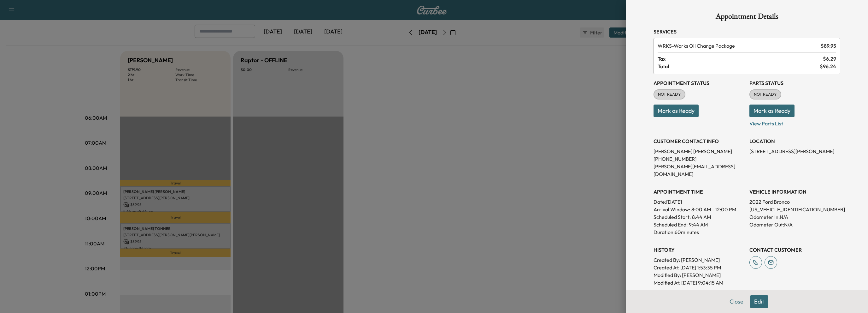  I want to click on h3: CONTACT CUSTOMER, so click(795, 250).